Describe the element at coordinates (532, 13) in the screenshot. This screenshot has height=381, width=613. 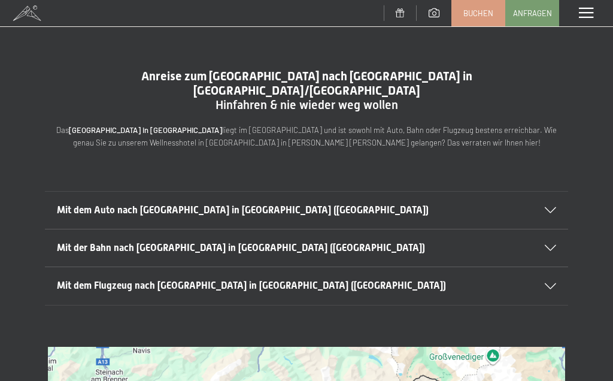
I see `a: Anfragen` at that location.